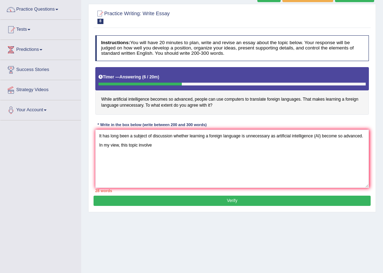  I want to click on h4: While artificial intelligence becomes so advanced, people can use computers to translate foreign ..., so click(232, 91).